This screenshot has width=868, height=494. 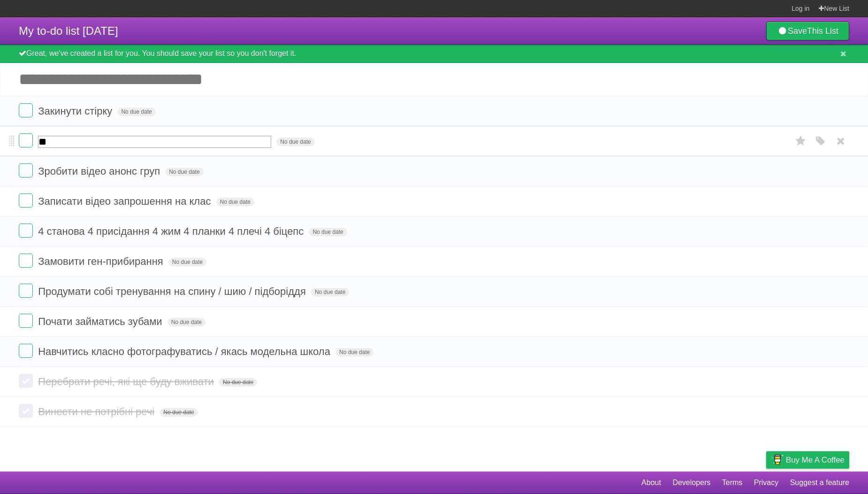 What do you see at coordinates (808, 31) in the screenshot?
I see `a: SaveThis List` at bounding box center [808, 31].